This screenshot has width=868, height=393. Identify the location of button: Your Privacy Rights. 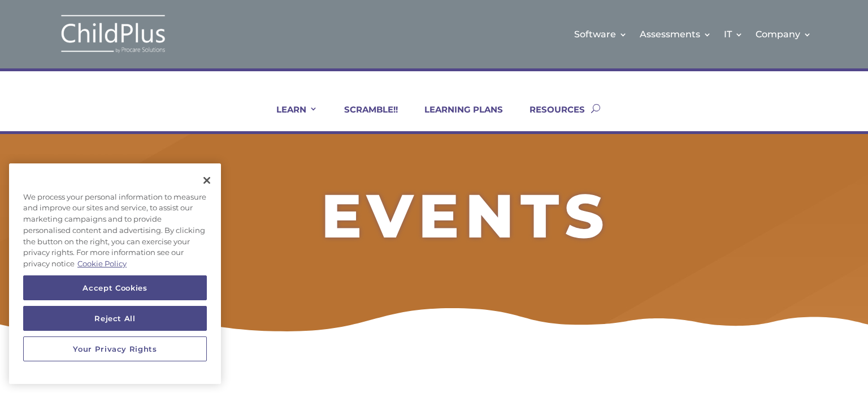
(115, 349).